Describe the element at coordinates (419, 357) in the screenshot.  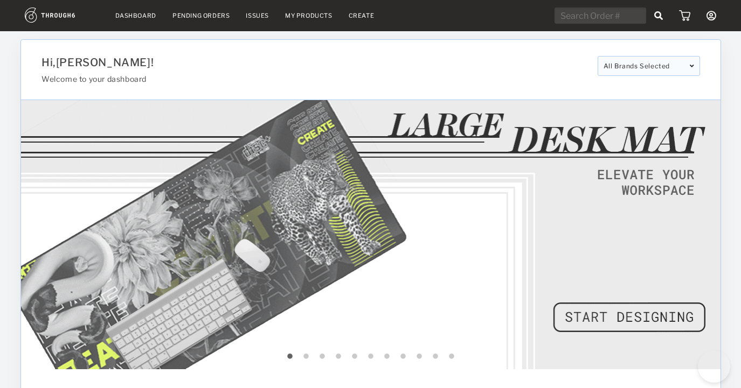
I see `button: 9` at that location.